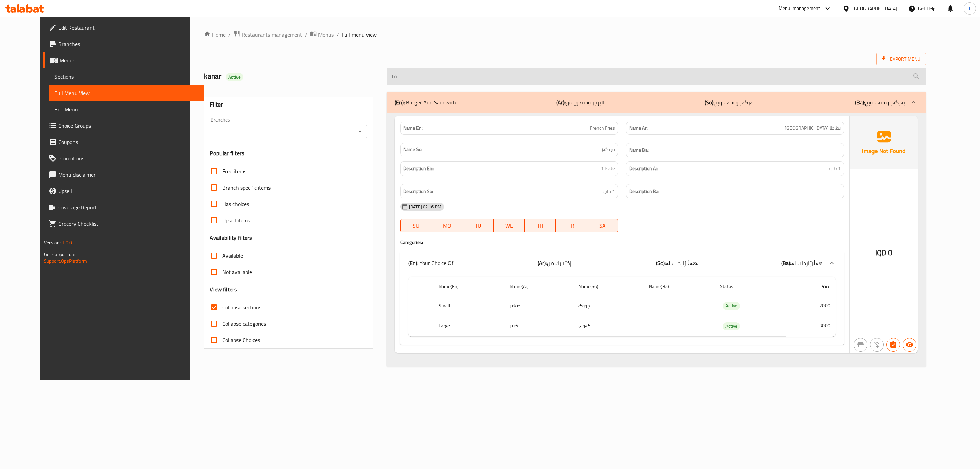 The width and height of the screenshot is (980, 469). Describe the element at coordinates (639, 150) in the screenshot. I see `strong: Name Ba:` at that location.